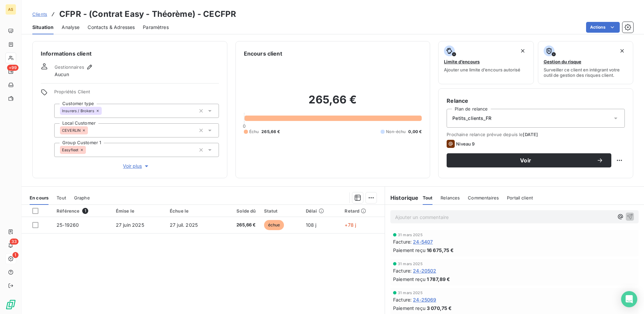  What do you see at coordinates (139, 211) in the screenshot?
I see `div: Émise le` at bounding box center [139, 211].